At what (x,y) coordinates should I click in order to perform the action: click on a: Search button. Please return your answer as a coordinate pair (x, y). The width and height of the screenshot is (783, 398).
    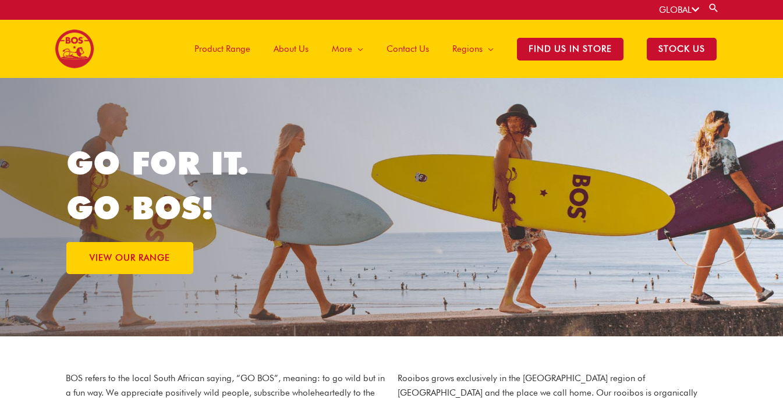
    Looking at the image, I should click on (714, 8).